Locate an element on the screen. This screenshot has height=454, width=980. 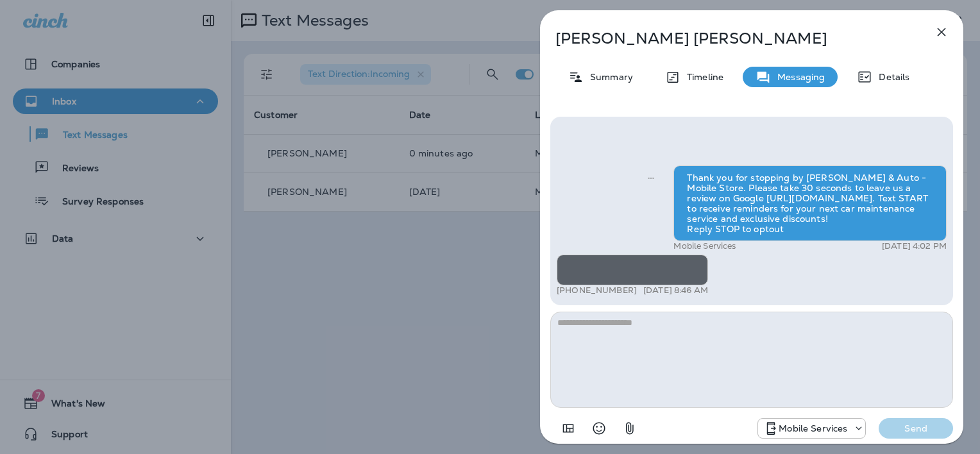
img: twilio-download is located at coordinates (575, 267).